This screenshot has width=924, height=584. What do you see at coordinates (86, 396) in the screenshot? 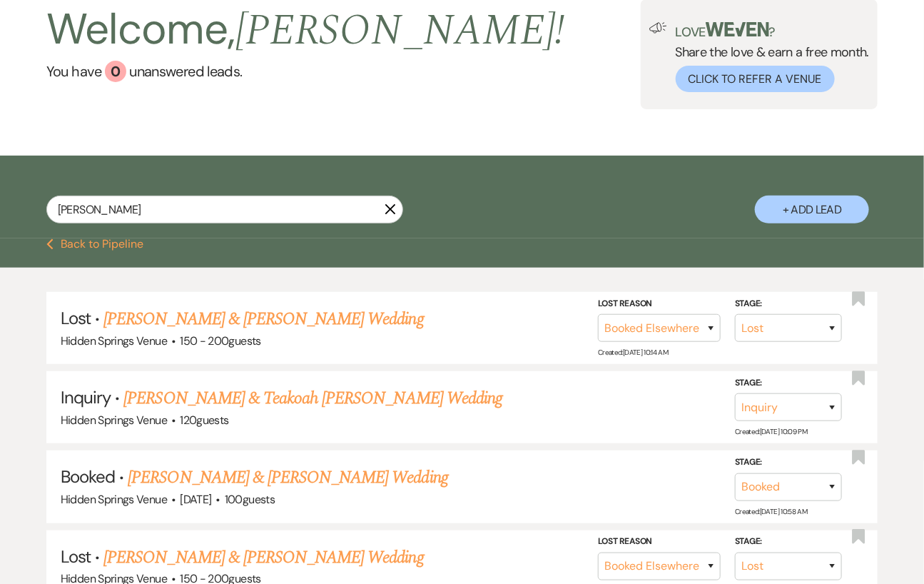
I see `span: Inquiry` at bounding box center [86, 396].